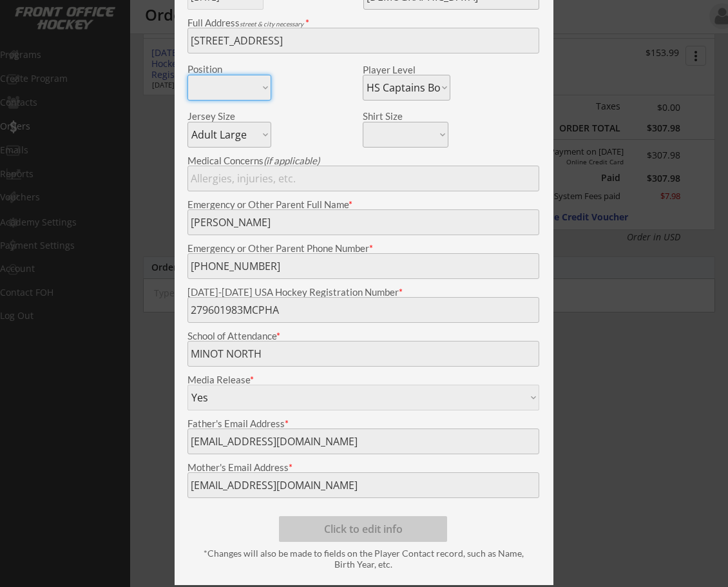 The width and height of the screenshot is (728, 587). What do you see at coordinates (364, 178) in the screenshot?
I see `input: Allergies, injuries, etc.` at bounding box center [364, 178].